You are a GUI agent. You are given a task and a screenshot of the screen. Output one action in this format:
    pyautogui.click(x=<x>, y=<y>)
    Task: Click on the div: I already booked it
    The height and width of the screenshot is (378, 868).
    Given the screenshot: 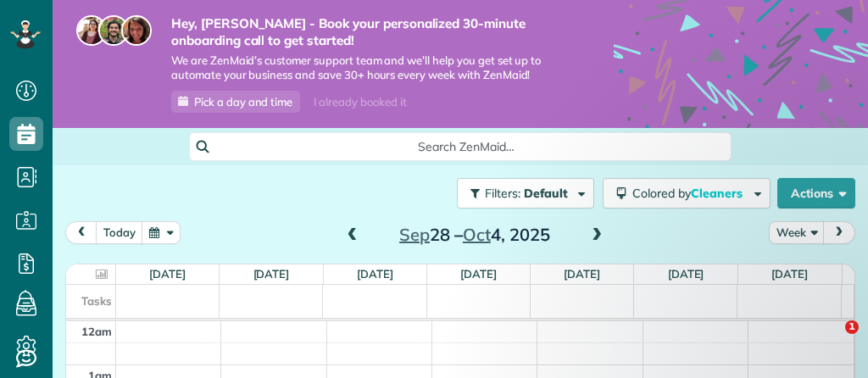 What is the action you would take?
    pyautogui.click(x=359, y=102)
    